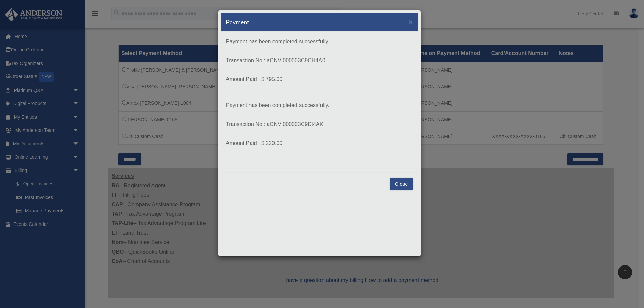 The height and width of the screenshot is (308, 644). Describe the element at coordinates (320, 143) in the screenshot. I see `p: Amount Paid : $ 220.00` at that location.